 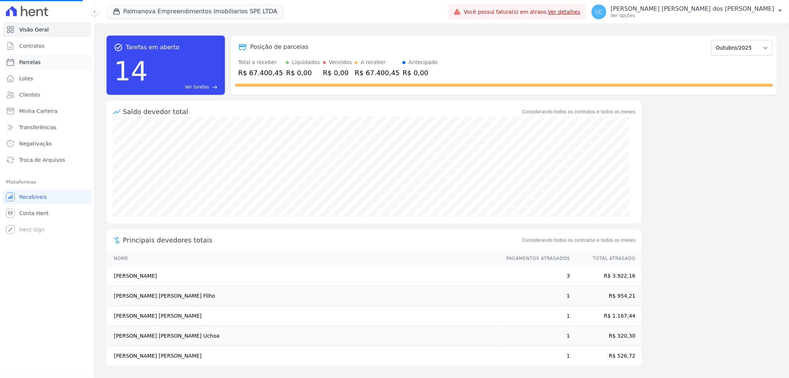 I want to click on th: Total Atrasado, so click(x=606, y=258).